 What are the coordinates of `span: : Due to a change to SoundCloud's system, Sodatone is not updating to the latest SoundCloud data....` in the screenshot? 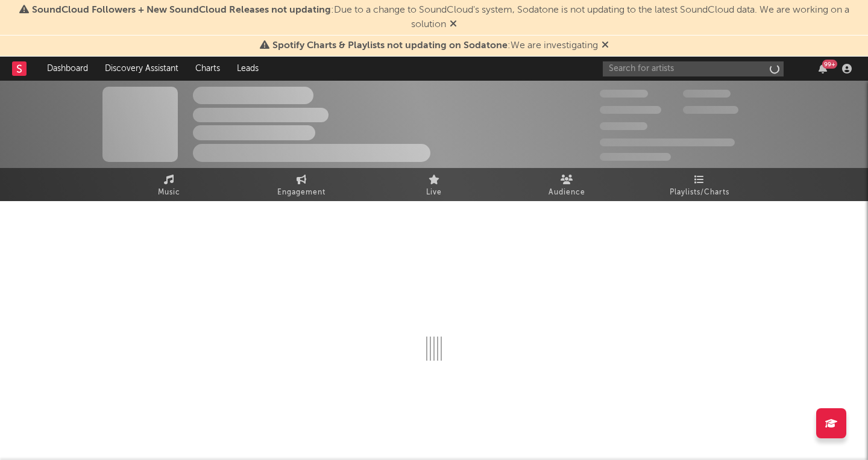 It's located at (440, 17).